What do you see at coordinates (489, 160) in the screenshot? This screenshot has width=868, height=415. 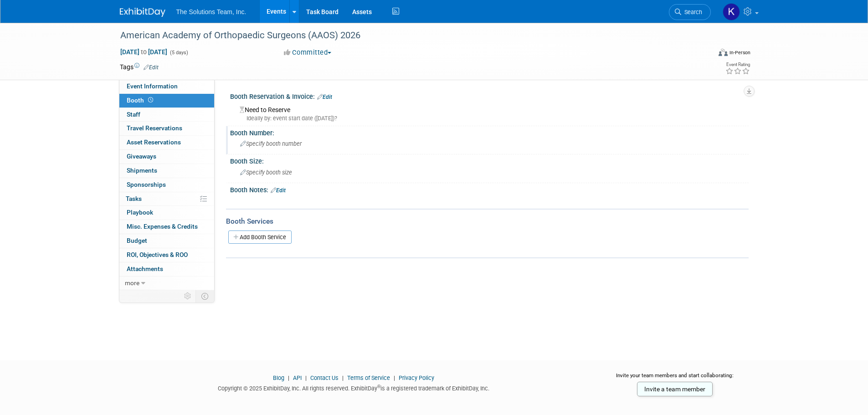 I see `div: Booth Size:` at bounding box center [489, 160].